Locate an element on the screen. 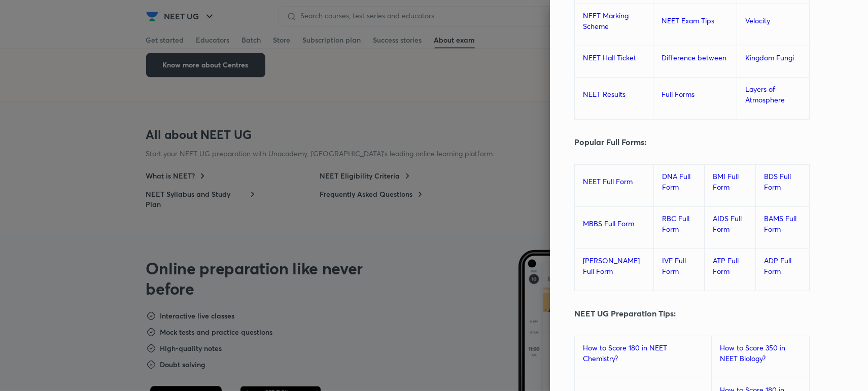  a: Difference between is located at coordinates (694, 58).